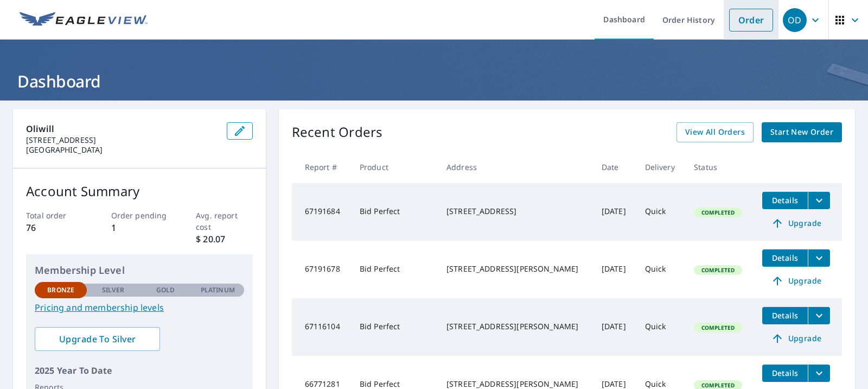  I want to click on p: Avg. report cost, so click(224, 221).